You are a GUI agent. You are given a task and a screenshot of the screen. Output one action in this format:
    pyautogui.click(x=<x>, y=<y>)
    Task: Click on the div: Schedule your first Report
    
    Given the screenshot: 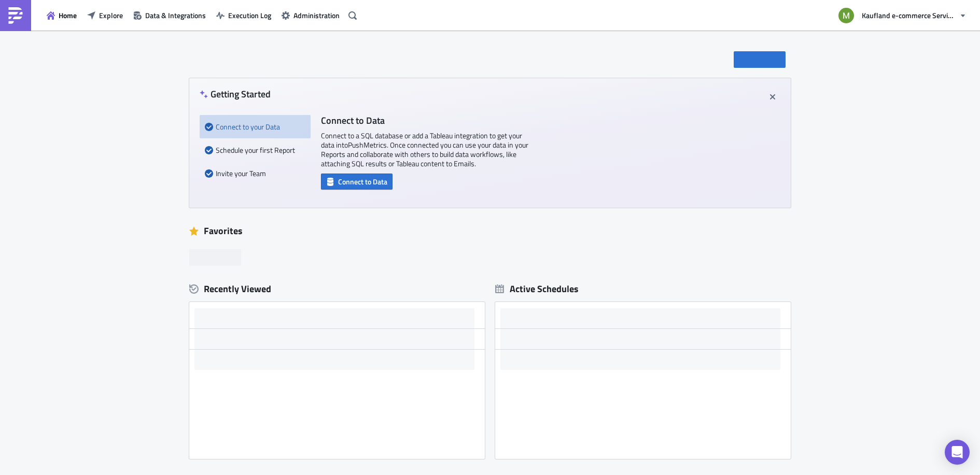 What is the action you would take?
    pyautogui.click(x=255, y=150)
    